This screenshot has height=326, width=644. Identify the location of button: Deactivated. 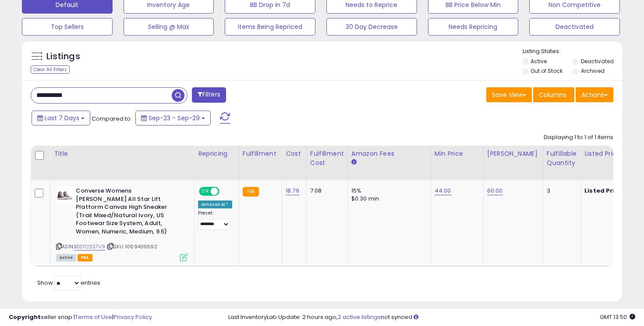
(574, 27).